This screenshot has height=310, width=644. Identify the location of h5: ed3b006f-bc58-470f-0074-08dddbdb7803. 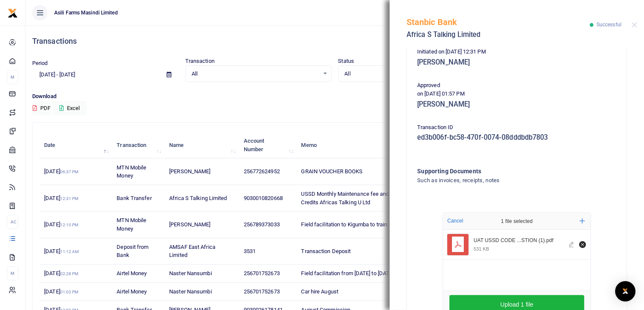
(517, 138).